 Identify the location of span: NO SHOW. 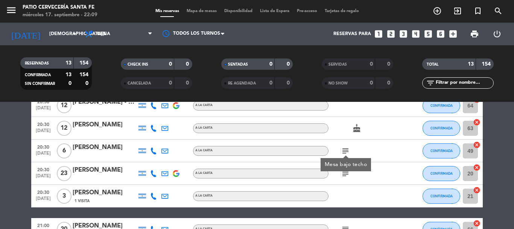
(338, 83).